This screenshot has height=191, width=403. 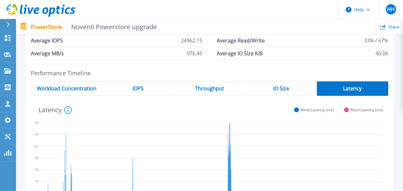 What do you see at coordinates (37, 134) in the screenshot?
I see `text: 24` at bounding box center [37, 134].